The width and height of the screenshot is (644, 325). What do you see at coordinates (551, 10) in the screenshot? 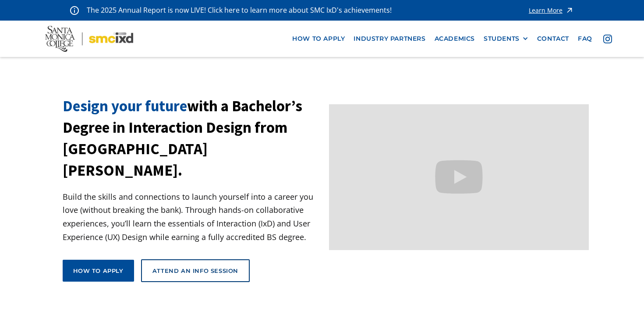
I see `a: Learn More` at bounding box center [551, 10].